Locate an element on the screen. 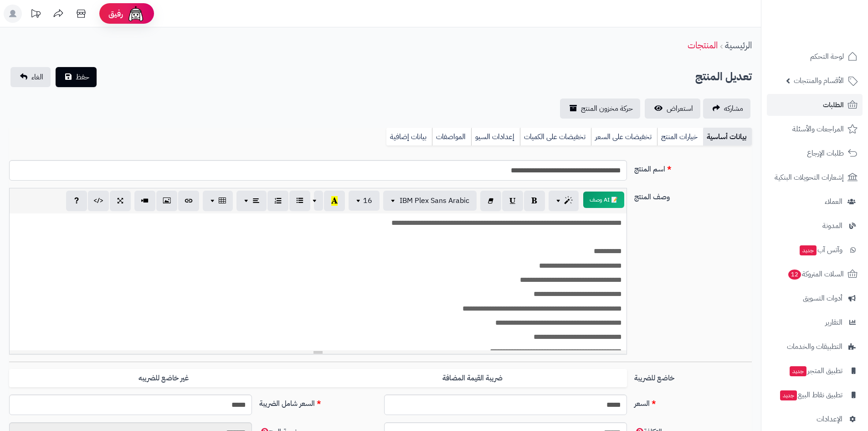  a: الرئيسية is located at coordinates (738, 45).